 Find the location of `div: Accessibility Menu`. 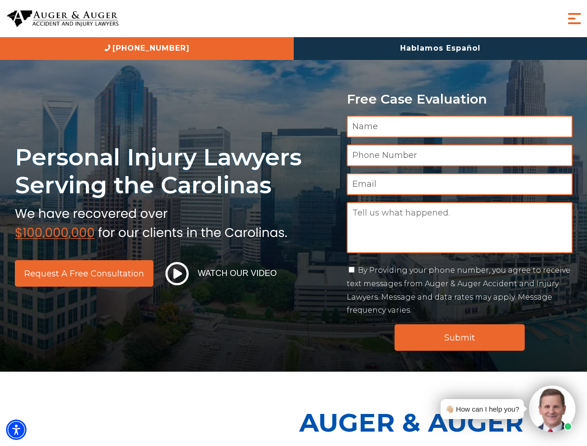

div: Accessibility Menu is located at coordinates (16, 430).